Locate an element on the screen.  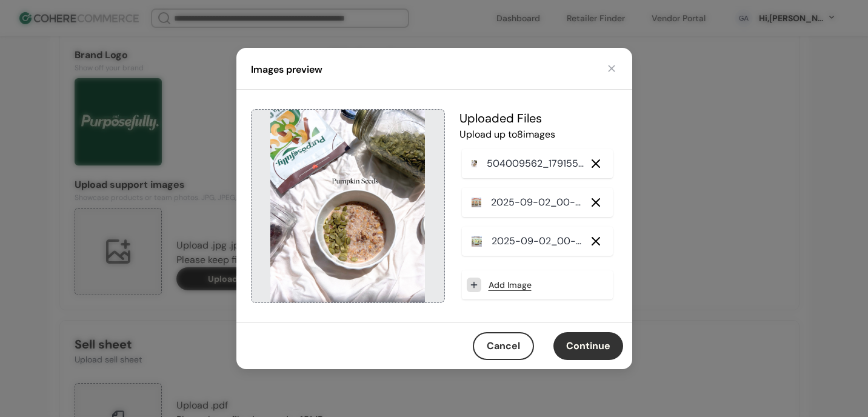
p: 2025-09-02_00-26-42_cc1427_.png is located at coordinates (539, 242).